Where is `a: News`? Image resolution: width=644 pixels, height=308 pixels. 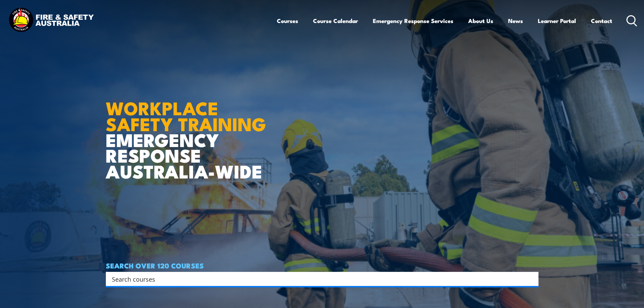 a: News is located at coordinates (516, 21).